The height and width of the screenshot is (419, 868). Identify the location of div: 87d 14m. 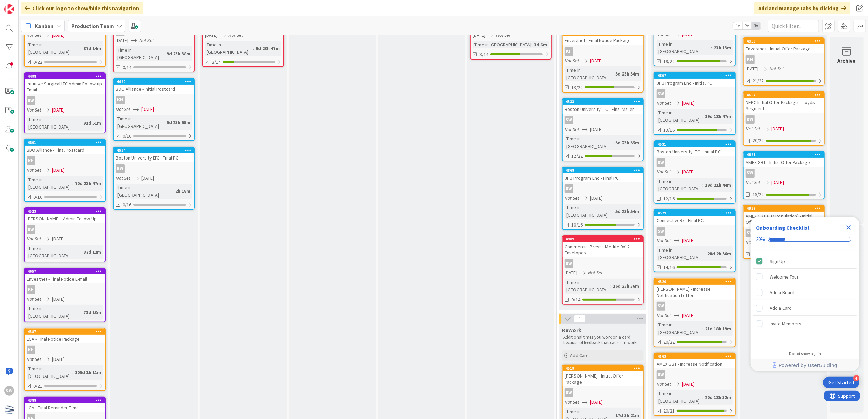
(92, 48).